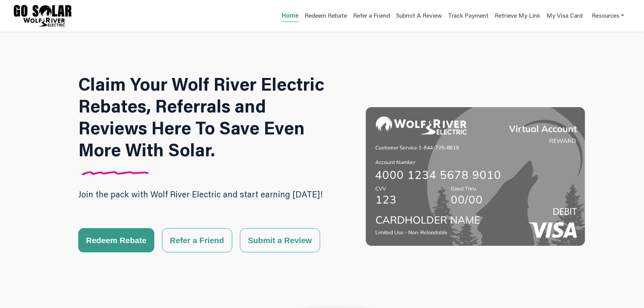 This screenshot has width=644, height=308. What do you see at coordinates (43, 16) in the screenshot?
I see `img: Program logo` at bounding box center [43, 16].